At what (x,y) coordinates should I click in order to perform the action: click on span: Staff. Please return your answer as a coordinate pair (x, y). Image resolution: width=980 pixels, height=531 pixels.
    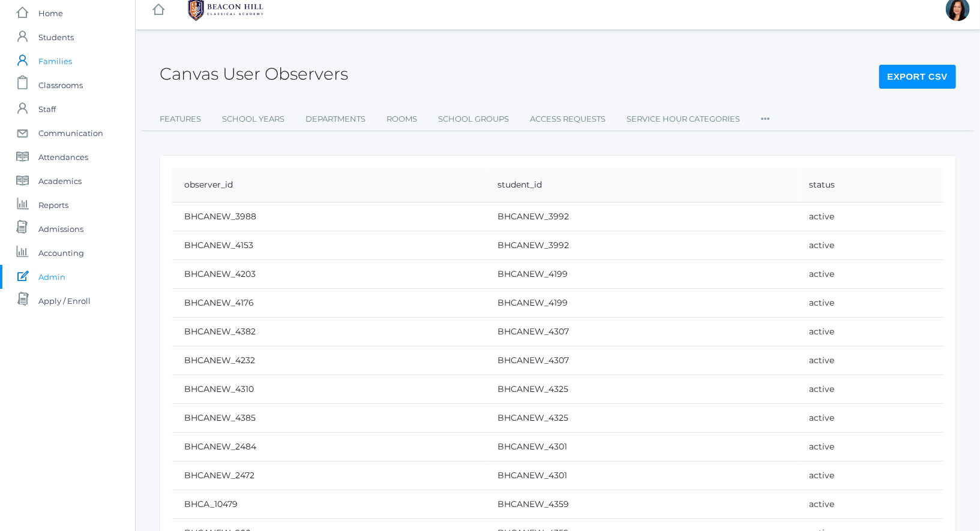
    Looking at the image, I should click on (46, 109).